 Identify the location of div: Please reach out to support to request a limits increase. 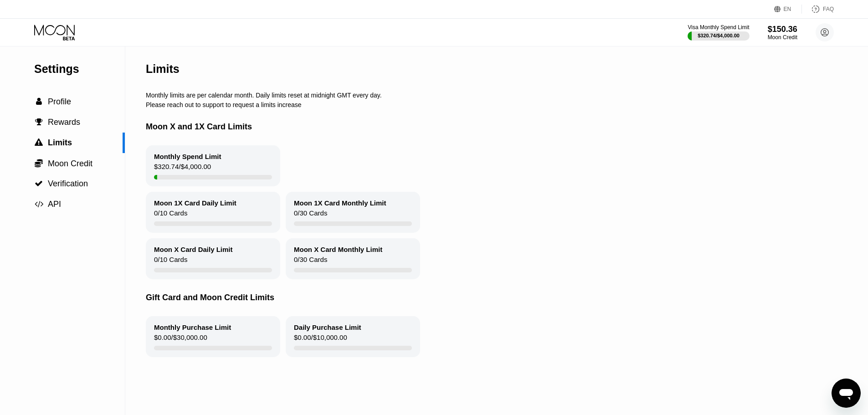
(493, 105).